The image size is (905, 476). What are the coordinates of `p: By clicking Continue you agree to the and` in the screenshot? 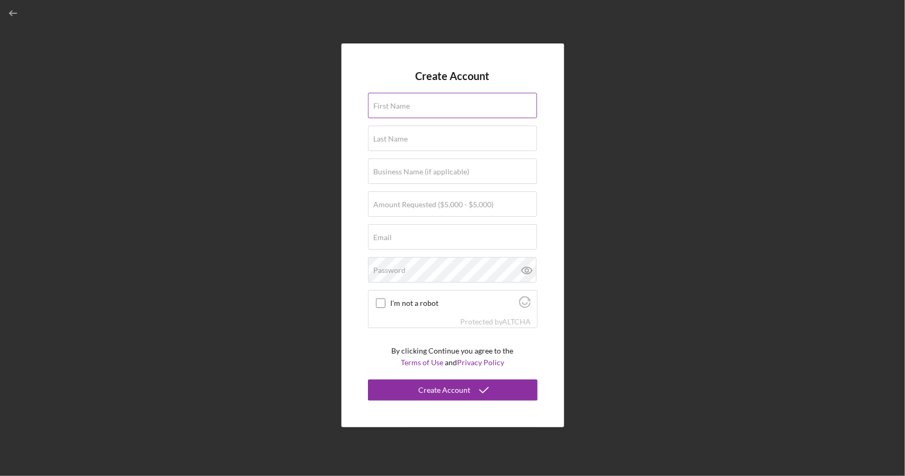 It's located at (453, 357).